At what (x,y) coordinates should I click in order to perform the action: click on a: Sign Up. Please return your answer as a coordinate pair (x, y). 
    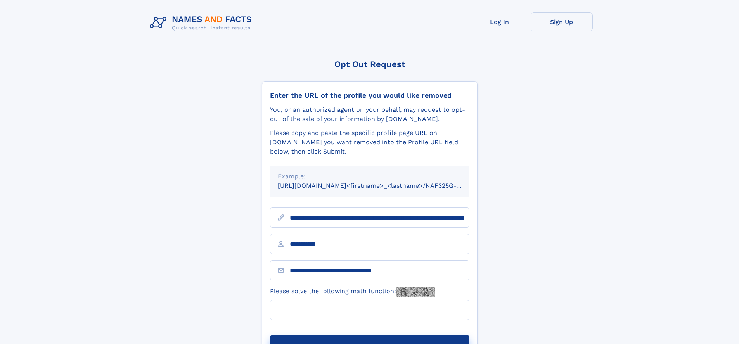
    Looking at the image, I should click on (562, 22).